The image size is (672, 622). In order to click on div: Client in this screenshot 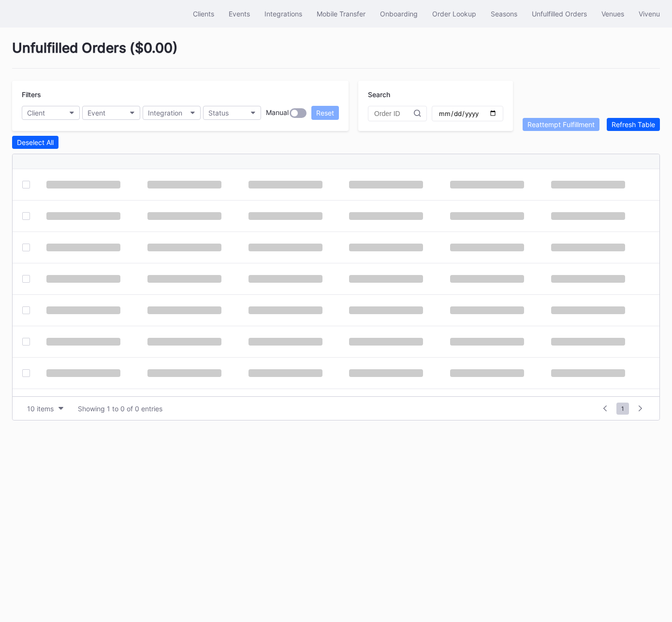, I will do `click(36, 113)`.